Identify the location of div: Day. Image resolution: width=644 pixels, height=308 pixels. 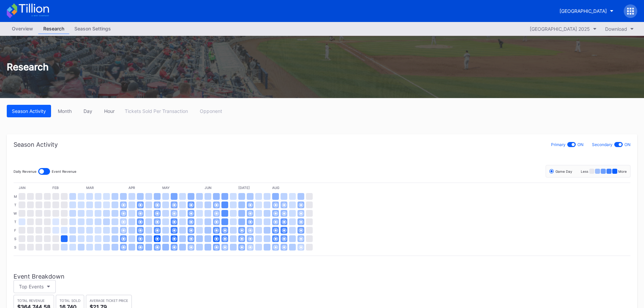
(88, 111).